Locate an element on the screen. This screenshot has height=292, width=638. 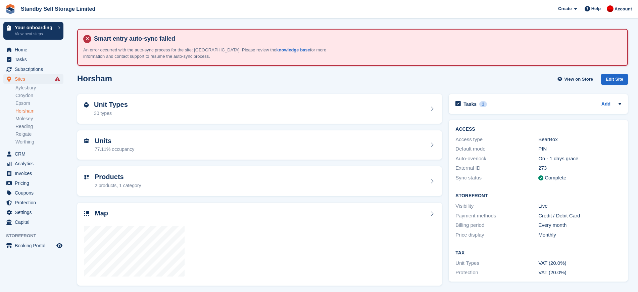
div: 1 is located at coordinates (483, 104).